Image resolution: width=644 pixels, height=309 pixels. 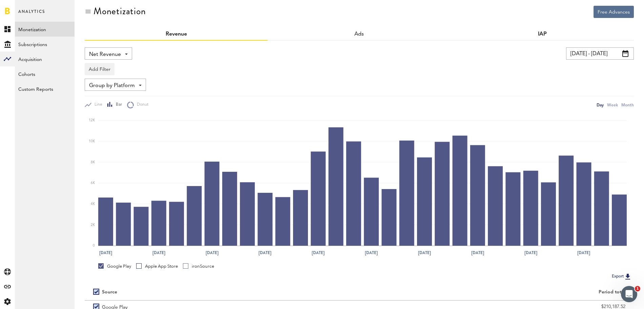 I want to click on span: Bar, so click(x=117, y=105).